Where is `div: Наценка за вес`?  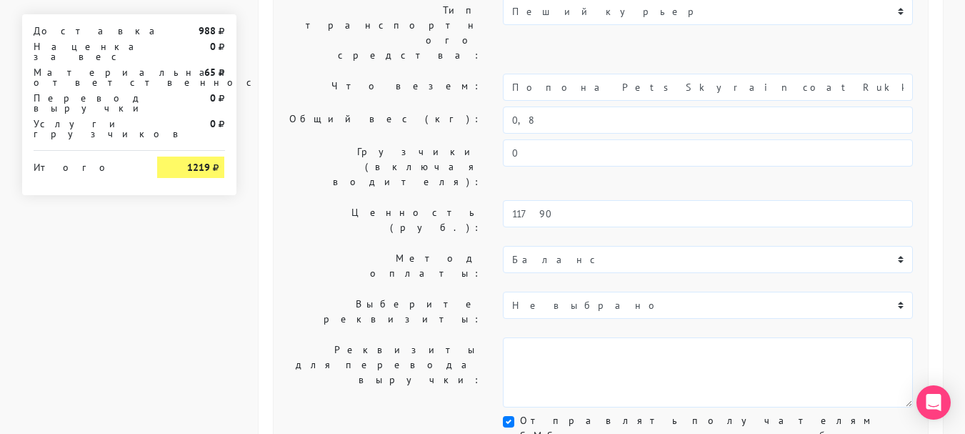
div: Наценка за вес is located at coordinates (85, 51).